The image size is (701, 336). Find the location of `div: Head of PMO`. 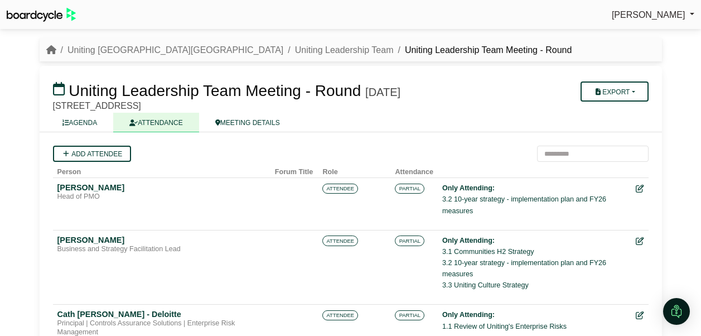

div: Head of PMO is located at coordinates (162, 197).